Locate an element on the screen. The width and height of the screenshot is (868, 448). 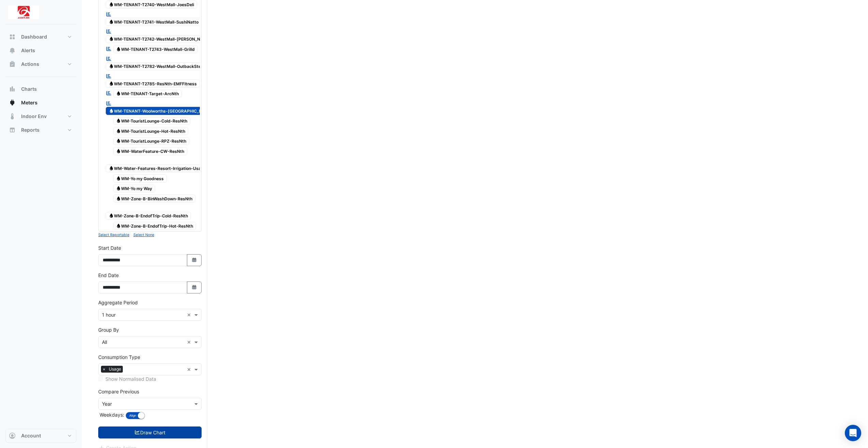
span: WM-TENANT-Target-ArcNth is located at coordinates (147, 94).